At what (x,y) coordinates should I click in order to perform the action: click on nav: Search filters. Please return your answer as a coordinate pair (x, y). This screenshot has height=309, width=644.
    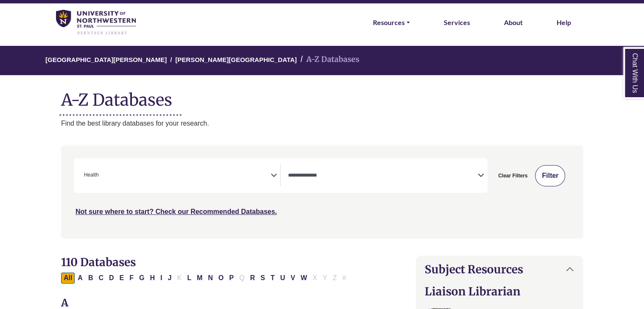
    Looking at the image, I should click on (322, 192).